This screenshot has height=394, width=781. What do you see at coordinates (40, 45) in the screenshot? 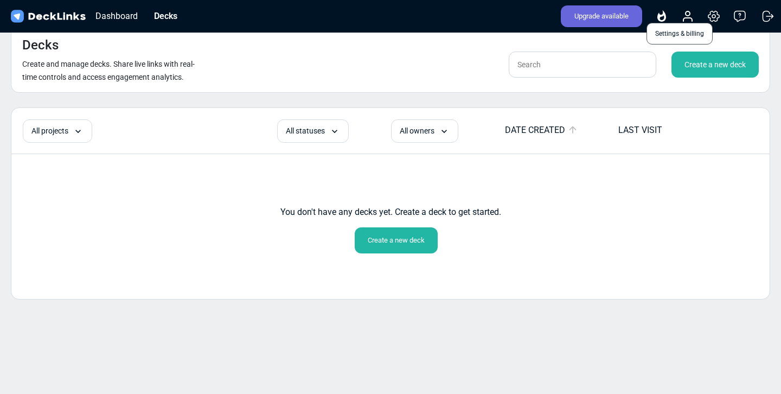
I see `h4: Decks` at bounding box center [40, 45].